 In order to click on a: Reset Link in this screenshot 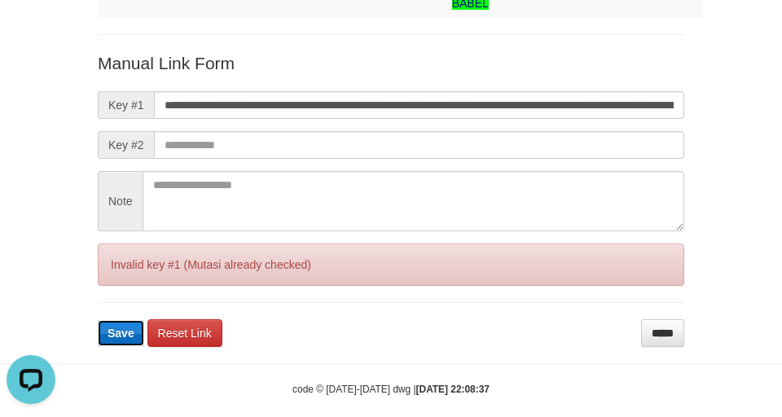, I will do `click(185, 333)`.